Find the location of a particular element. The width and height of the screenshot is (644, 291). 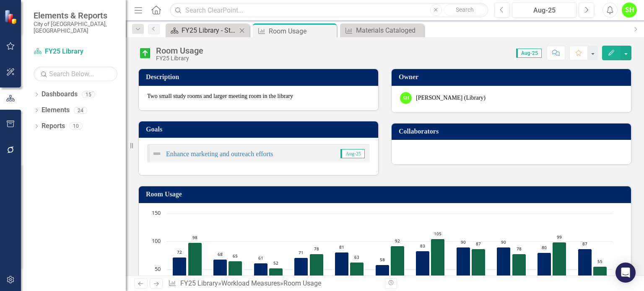

div: 24 is located at coordinates (80, 110).